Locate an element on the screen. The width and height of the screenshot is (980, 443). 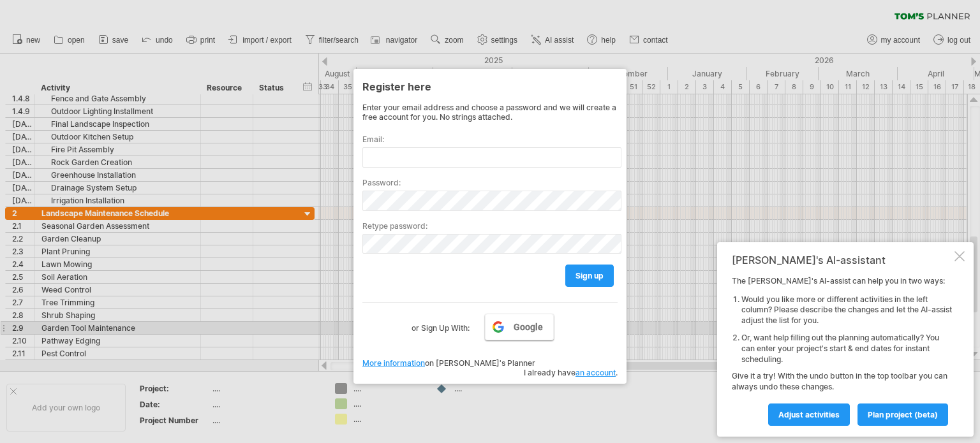
label: or Sign Up With: is located at coordinates (440, 325).